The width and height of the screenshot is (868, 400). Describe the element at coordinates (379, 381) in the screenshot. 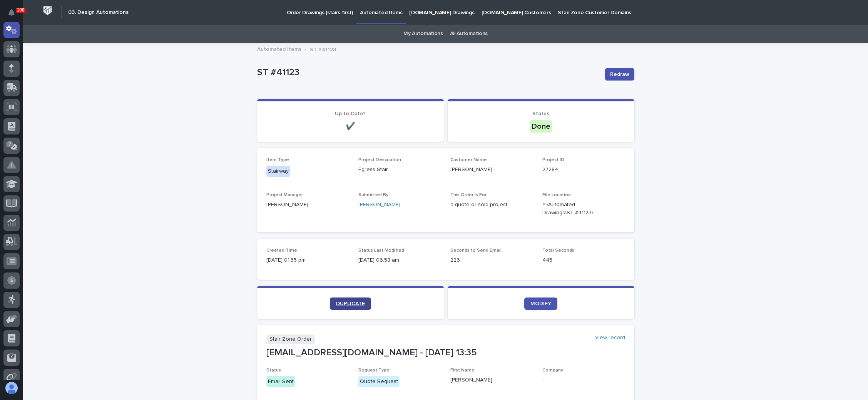

I see `div: Quote Request` at that location.